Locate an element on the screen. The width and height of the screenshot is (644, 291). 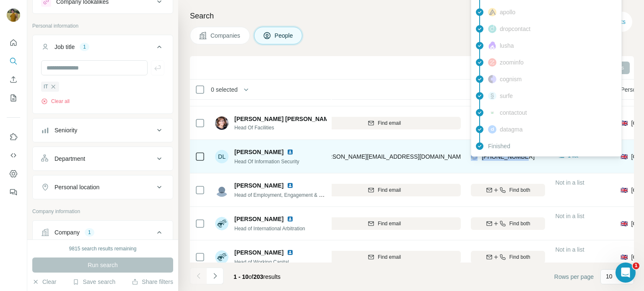
p: Personal information is located at coordinates (102, 26).